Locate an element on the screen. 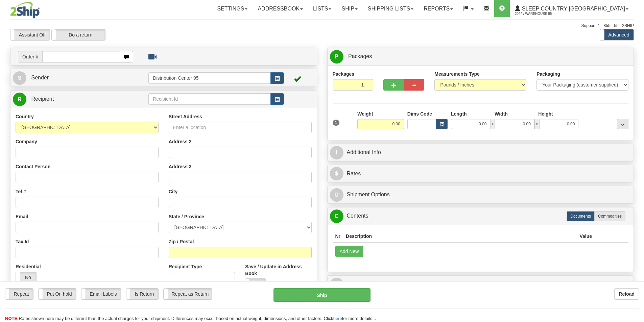 The height and width of the screenshot is (322, 644). a: here is located at coordinates (338, 318).